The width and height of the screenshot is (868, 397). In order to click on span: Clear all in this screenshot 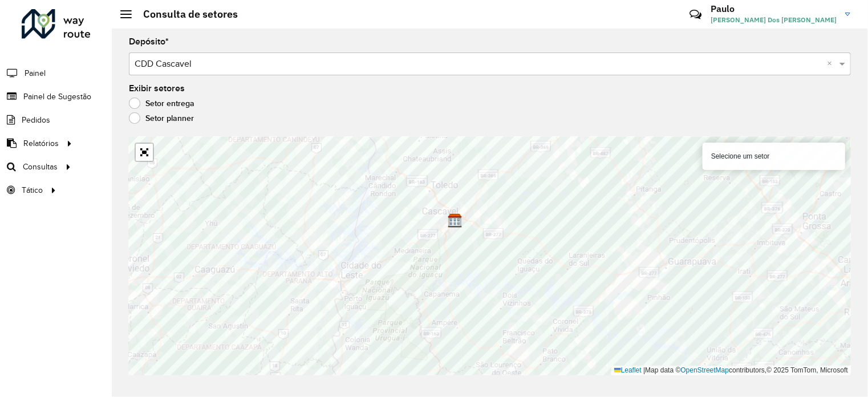, I will do `click(832, 64)`.